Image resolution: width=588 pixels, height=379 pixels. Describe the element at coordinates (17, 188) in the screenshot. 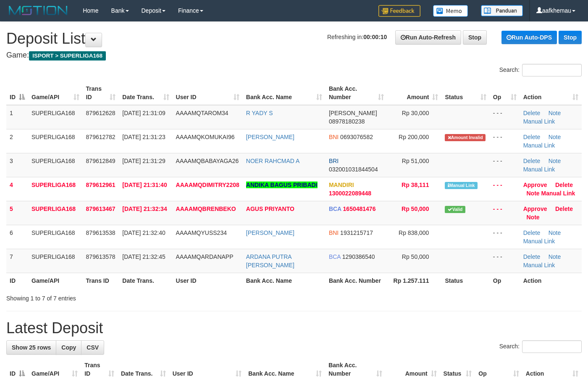

I see `td: 4` at that location.